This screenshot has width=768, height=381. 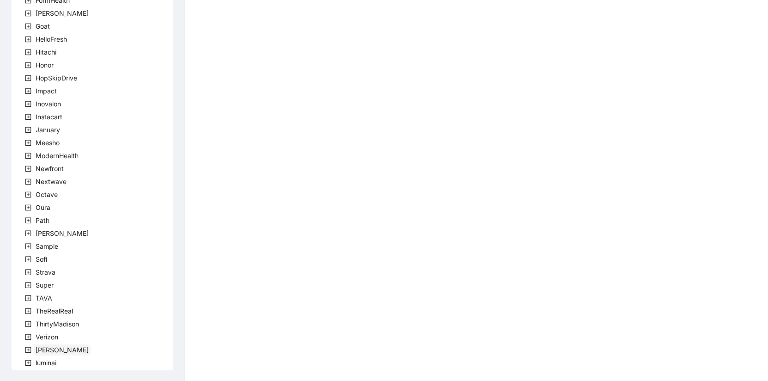 I want to click on span: Impact, so click(x=46, y=91).